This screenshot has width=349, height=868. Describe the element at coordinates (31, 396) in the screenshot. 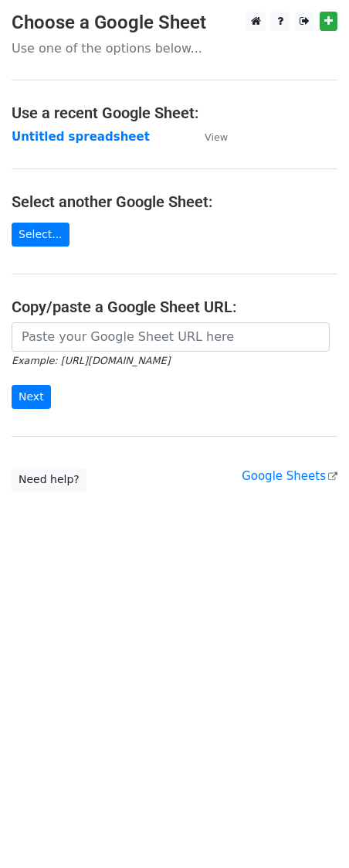

I see `input: Next` at that location.